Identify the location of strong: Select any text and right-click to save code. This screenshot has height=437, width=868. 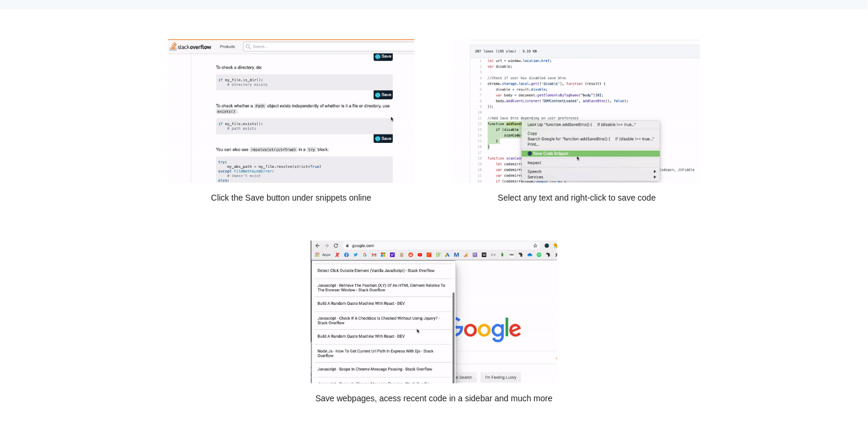
(576, 198).